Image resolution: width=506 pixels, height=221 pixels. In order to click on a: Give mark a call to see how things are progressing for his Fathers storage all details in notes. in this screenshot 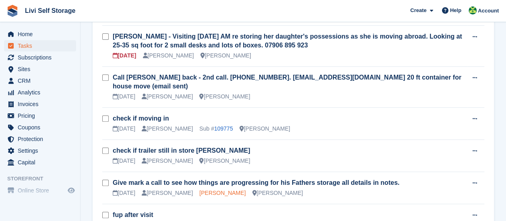, I will do `click(256, 183)`.